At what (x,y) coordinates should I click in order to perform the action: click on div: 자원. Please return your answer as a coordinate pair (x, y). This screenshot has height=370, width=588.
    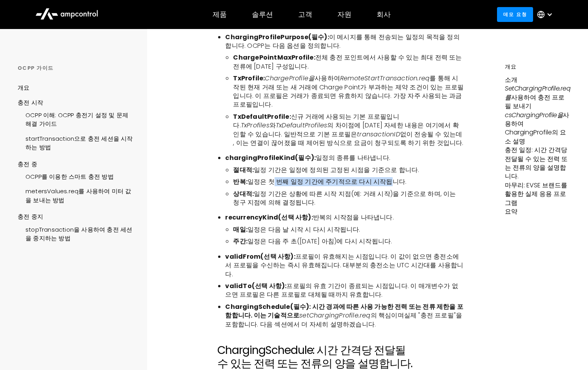
    Looking at the image, I should click on (344, 14).